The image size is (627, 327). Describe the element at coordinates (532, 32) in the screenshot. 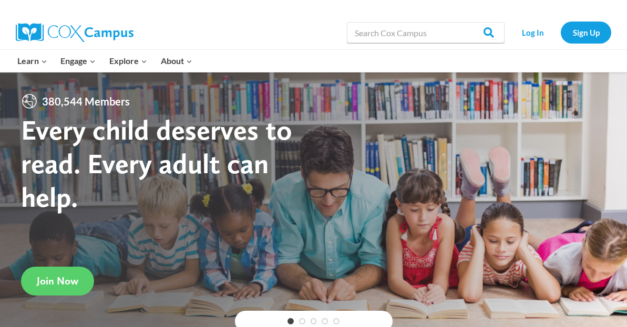

I see `a: Log In` at that location.